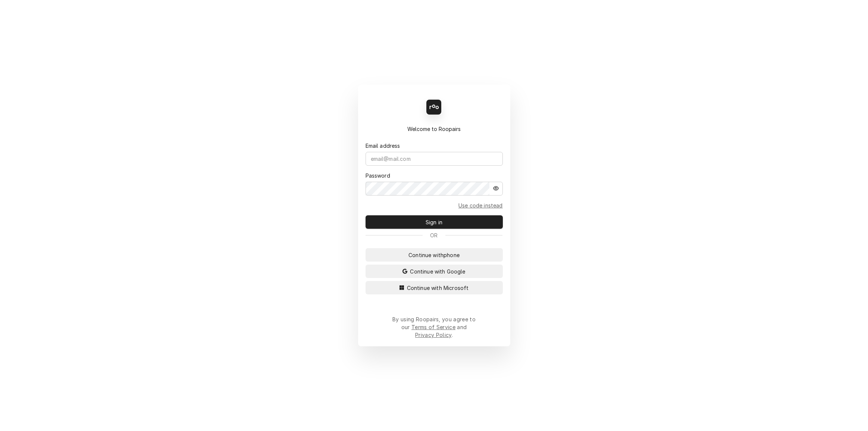 Image resolution: width=868 pixels, height=431 pixels. Describe the element at coordinates (433, 327) in the screenshot. I see `a: Terms of Service` at that location.